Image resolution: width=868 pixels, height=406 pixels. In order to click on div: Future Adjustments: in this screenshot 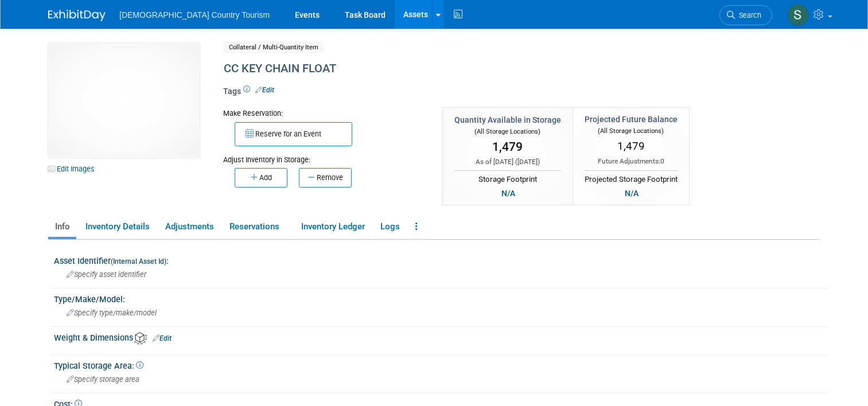, I will do `click(631, 161)`.